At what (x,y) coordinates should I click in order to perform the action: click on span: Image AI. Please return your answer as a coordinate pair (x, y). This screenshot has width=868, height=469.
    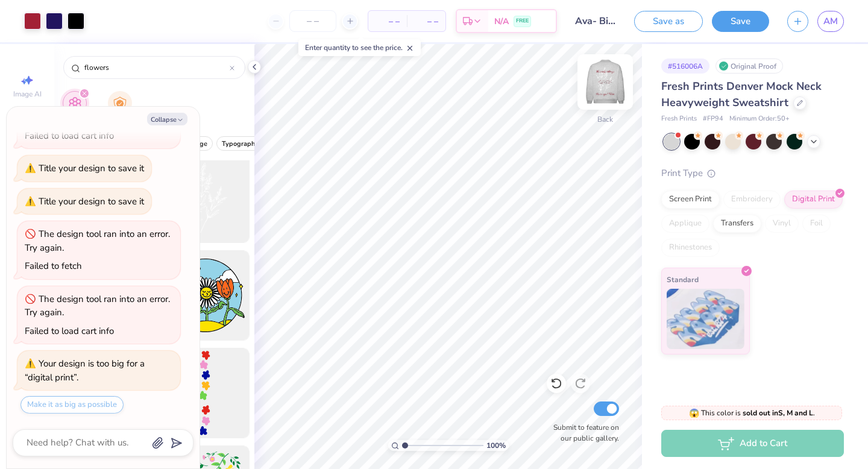
    Looking at the image, I should click on (27, 94).